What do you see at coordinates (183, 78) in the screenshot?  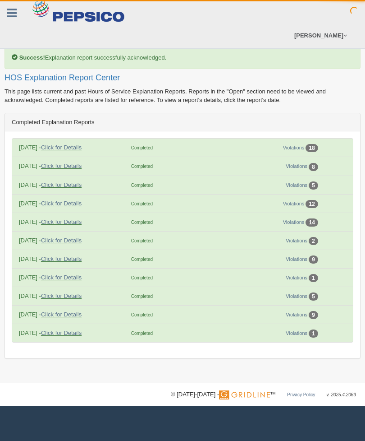 I see `h2: HOS Explanation Report Center` at bounding box center [183, 78].